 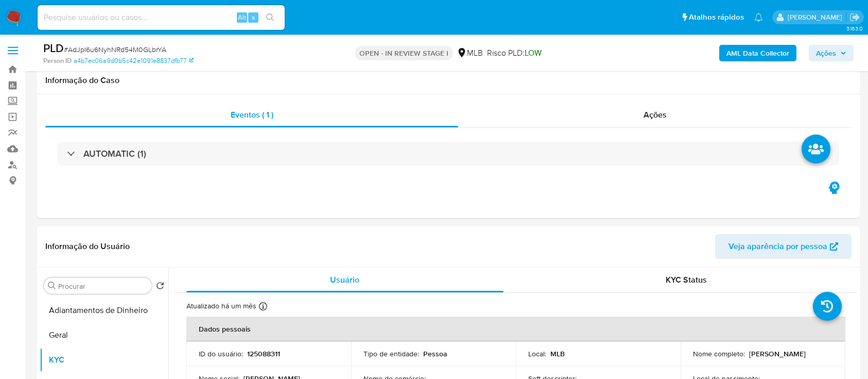 I want to click on button: Procurar, so click(x=52, y=286).